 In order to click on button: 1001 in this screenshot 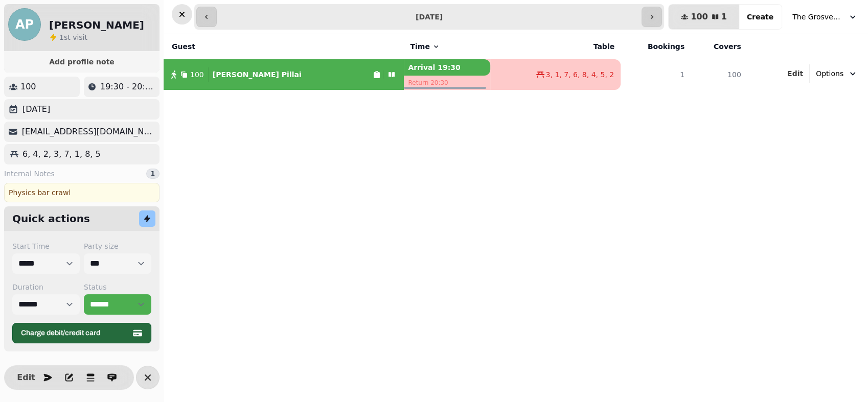, I will do `click(704, 17)`.